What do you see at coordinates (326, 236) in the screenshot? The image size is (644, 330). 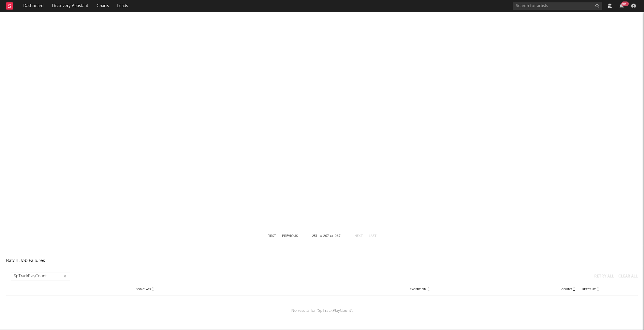 I see `div: 251 267 267` at bounding box center [326, 236].